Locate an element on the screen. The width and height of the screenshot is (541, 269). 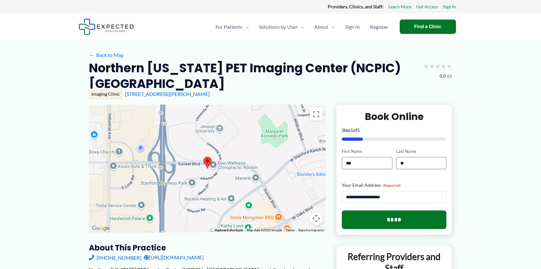
p: Step of is located at coordinates (394, 130).